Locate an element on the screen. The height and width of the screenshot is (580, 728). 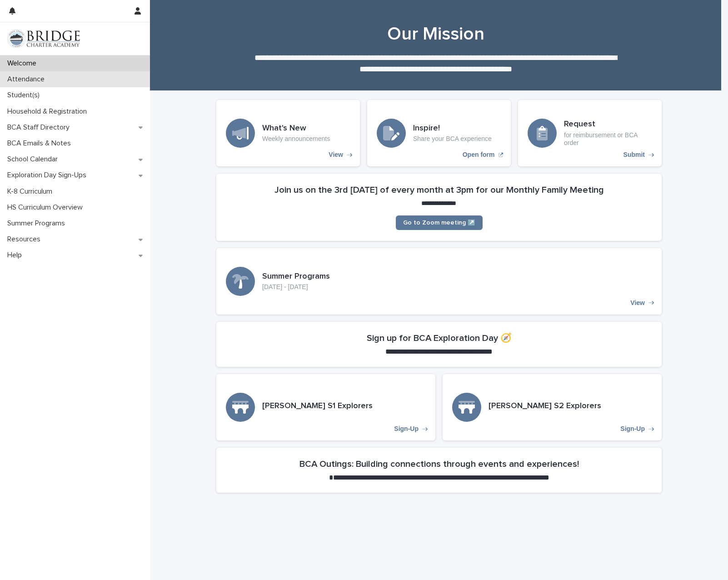
p: Household & Registration is located at coordinates (49, 111).